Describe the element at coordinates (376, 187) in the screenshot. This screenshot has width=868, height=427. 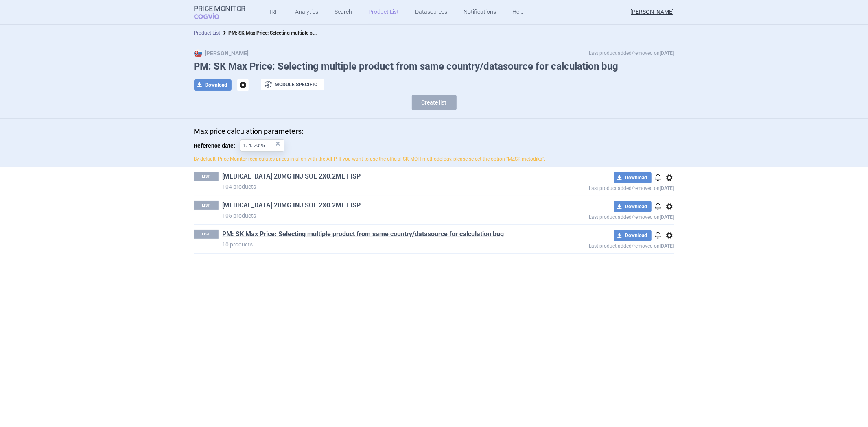
I see `p: 104 products` at that location.